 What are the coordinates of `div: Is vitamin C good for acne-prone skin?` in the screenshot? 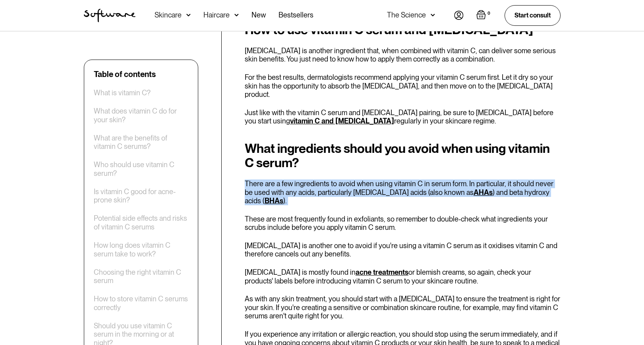 It's located at (141, 196).